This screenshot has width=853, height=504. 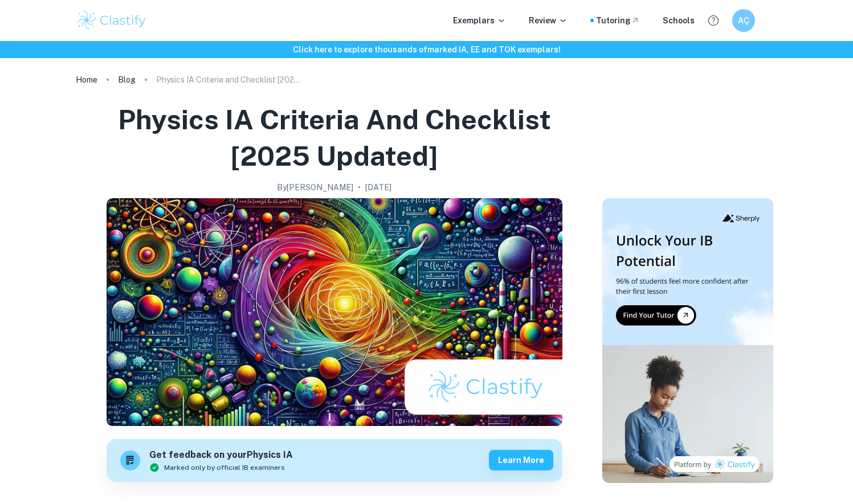 What do you see at coordinates (479, 20) in the screenshot?
I see `p: Exemplars` at bounding box center [479, 20].